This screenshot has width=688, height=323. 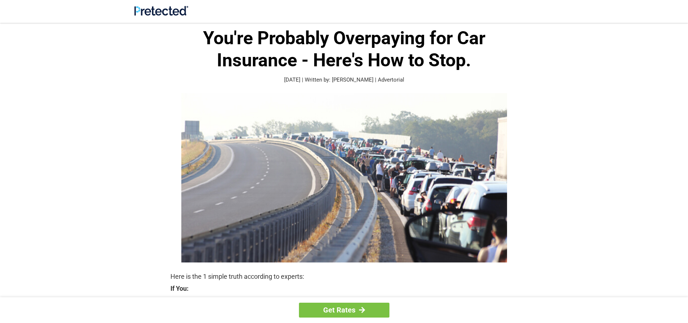 I want to click on strong: Are Currently Insured, so click(x=348, y=300).